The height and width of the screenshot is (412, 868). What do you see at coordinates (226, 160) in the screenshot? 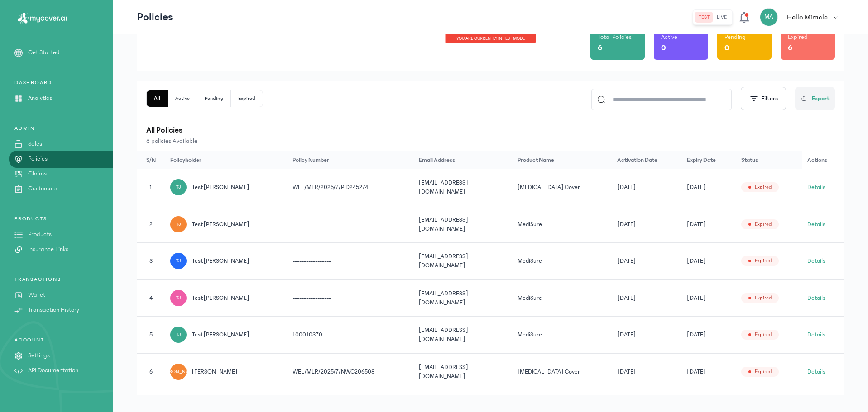
I see `th: Policyholder` at bounding box center [226, 160].